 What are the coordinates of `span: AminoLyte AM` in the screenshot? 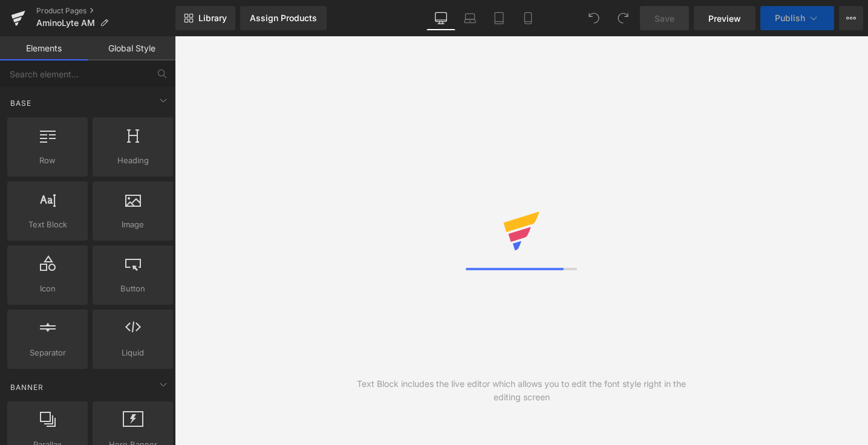 It's located at (65, 23).